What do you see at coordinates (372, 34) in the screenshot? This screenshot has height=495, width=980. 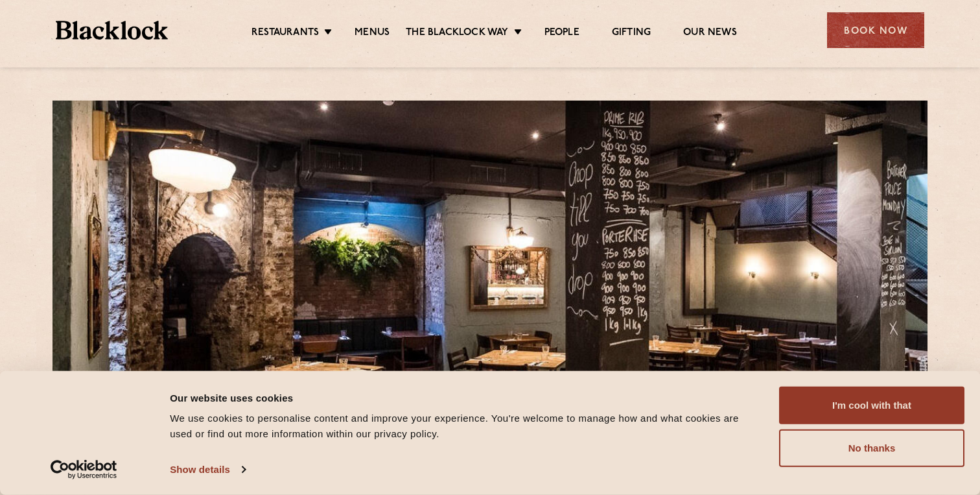 I see `a: Menus` at bounding box center [372, 34].